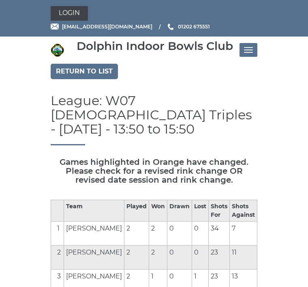 The image size is (308, 287). Describe the element at coordinates (244, 257) in the screenshot. I see `td: 11` at that location.